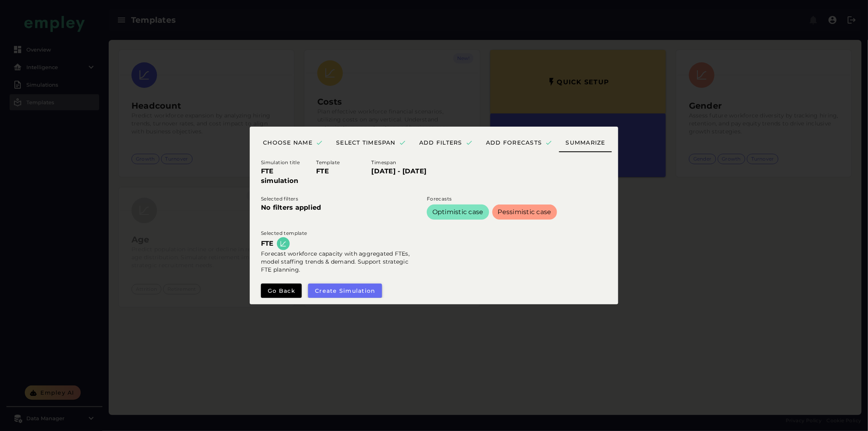  I want to click on h3: FTE simulation, so click(284, 176).